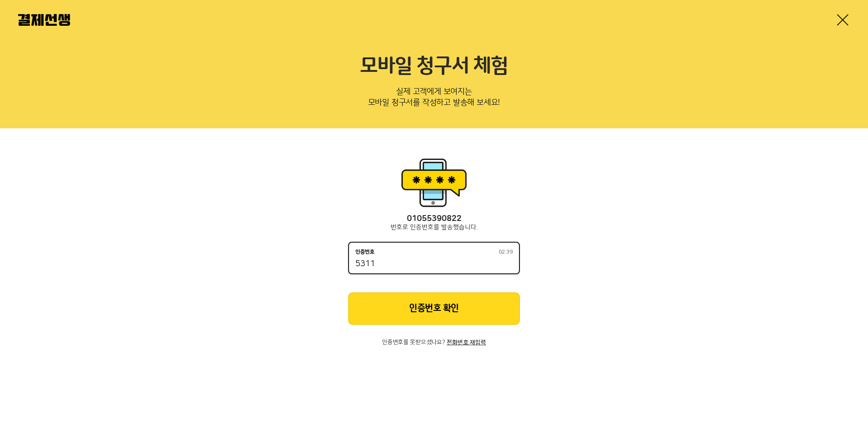 This screenshot has height=427, width=868. I want to click on span: 02:39, so click(506, 252).